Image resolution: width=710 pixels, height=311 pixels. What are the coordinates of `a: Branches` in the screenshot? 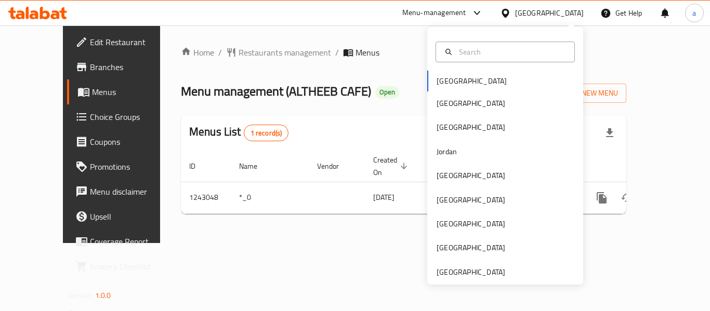 It's located at (124, 67).